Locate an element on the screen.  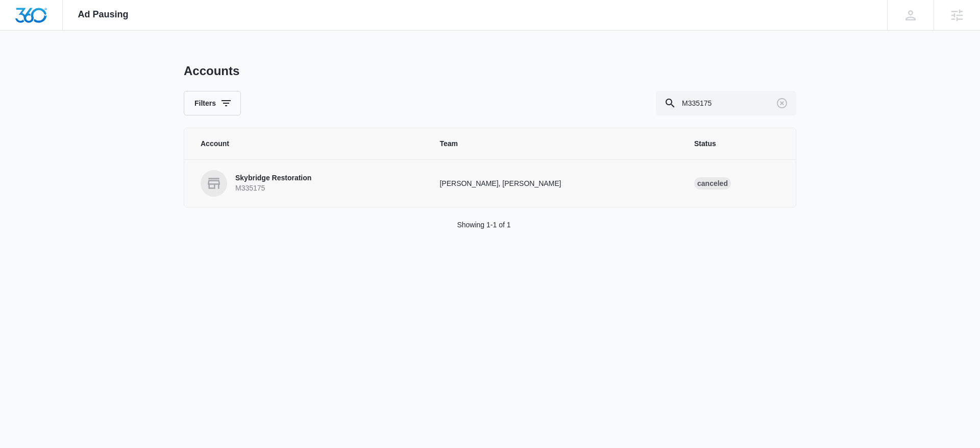
div: Canceled is located at coordinates (712, 184).